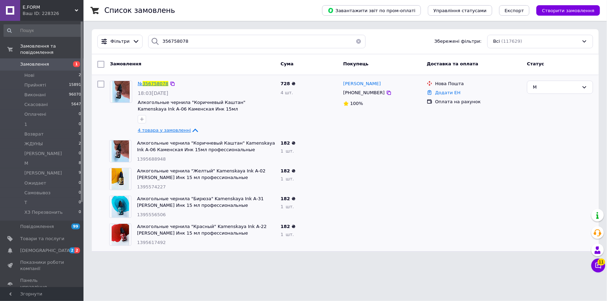 This screenshot has height=301, width=607. I want to click on h1: Список замовлень, so click(139, 10).